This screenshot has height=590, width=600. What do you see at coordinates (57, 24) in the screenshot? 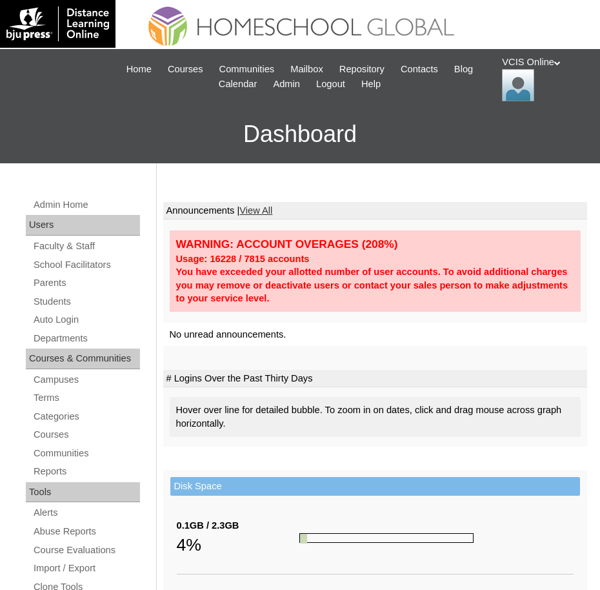
I see `img: logo-white.png` at bounding box center [57, 24].